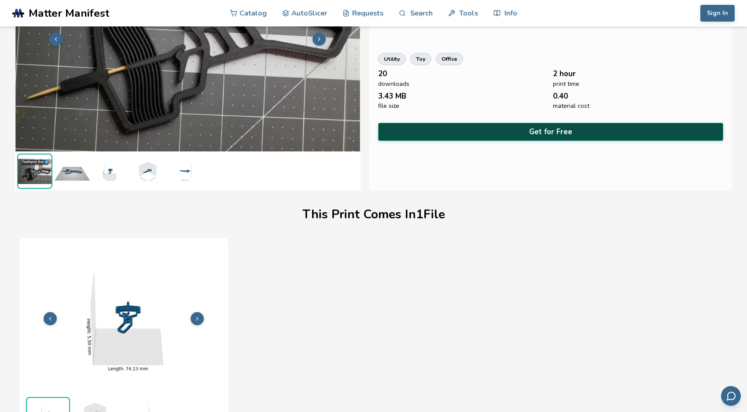  Describe the element at coordinates (560, 96) in the screenshot. I see `span: 0.40` at that location.